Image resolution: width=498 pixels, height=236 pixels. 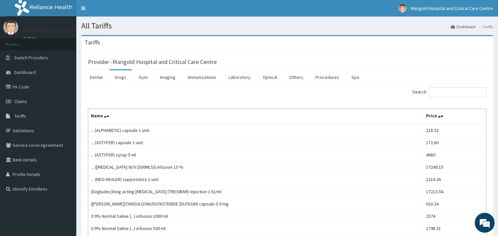 What do you see at coordinates (256, 229) in the screenshot?
I see `td: 0.9% Normal Saline (...) infusion 500 ml` at bounding box center [256, 229].